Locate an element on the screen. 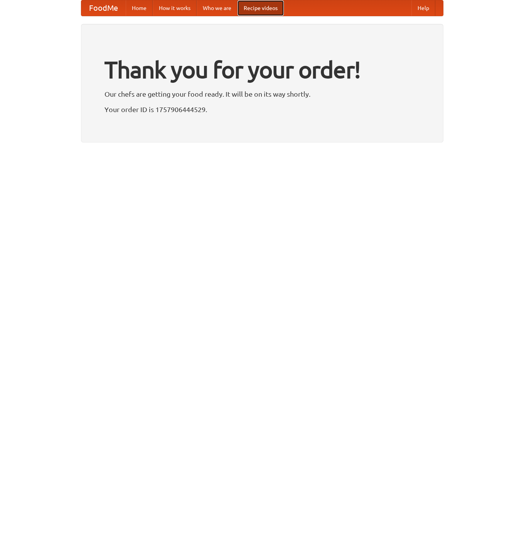 The width and height of the screenshot is (524, 545). h1: Thank you for your order! is located at coordinates (262, 70).